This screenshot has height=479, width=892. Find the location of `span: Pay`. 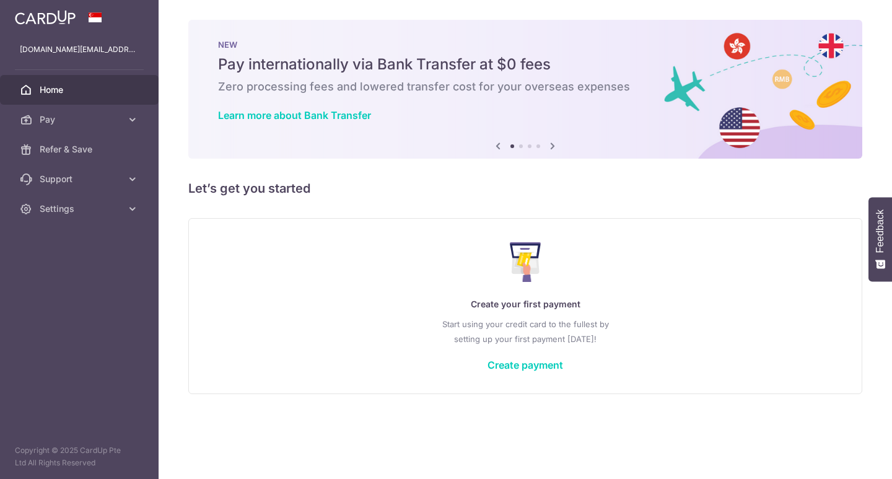

span: Pay is located at coordinates (81, 120).